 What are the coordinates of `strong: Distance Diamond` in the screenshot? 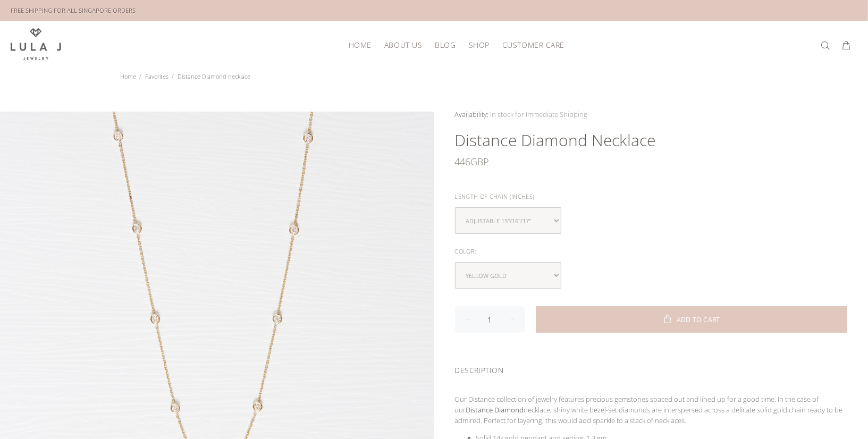 It's located at (495, 410).